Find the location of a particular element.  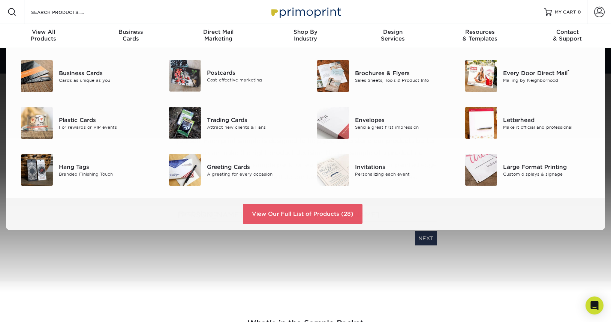

span: Business is located at coordinates (131, 32).